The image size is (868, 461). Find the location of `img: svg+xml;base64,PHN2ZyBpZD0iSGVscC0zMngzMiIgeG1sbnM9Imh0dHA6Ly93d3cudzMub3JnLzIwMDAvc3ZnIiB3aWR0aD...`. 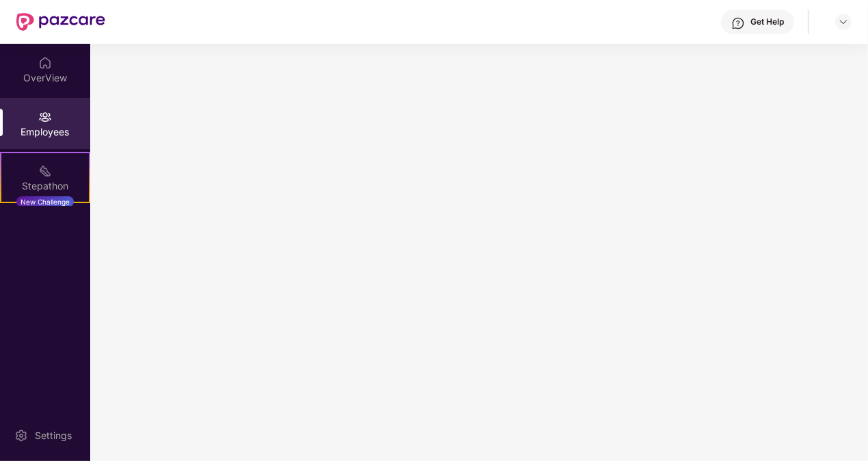

img: svg+xml;base64,PHN2ZyBpZD0iSGVscC0zMngzMiIgeG1sbnM9Imh0dHA6Ly93d3cudzMub3JnLzIwMDAvc3ZnIiB3aWR0aD... is located at coordinates (738, 24).